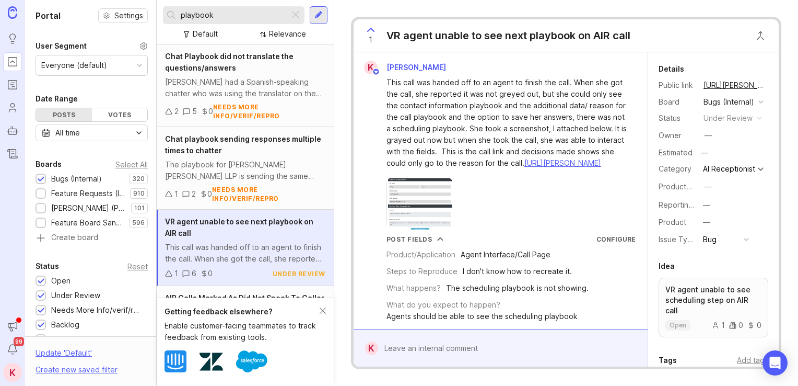 This screenshot has width=798, height=386. Describe the element at coordinates (61, 46) in the screenshot. I see `div: User Segment` at that location.